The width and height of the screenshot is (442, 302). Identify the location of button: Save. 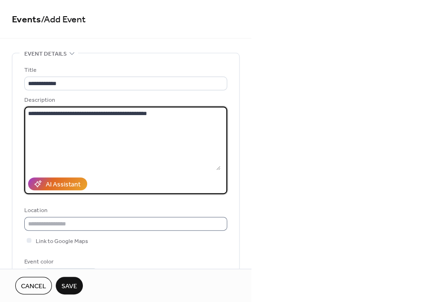
(69, 286).